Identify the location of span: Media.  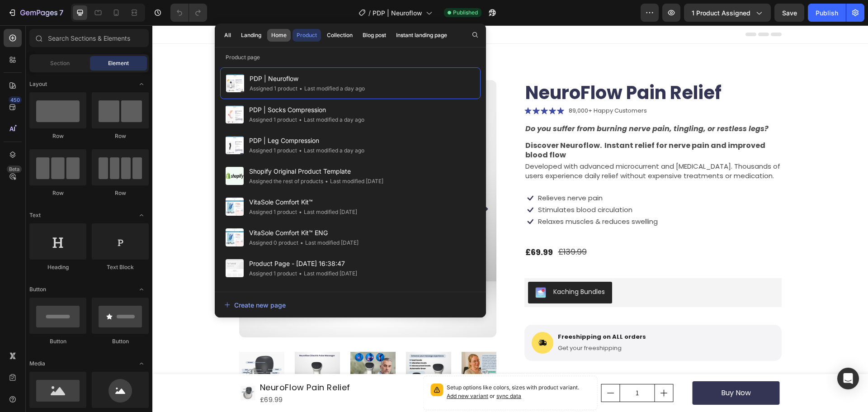
(37, 364).